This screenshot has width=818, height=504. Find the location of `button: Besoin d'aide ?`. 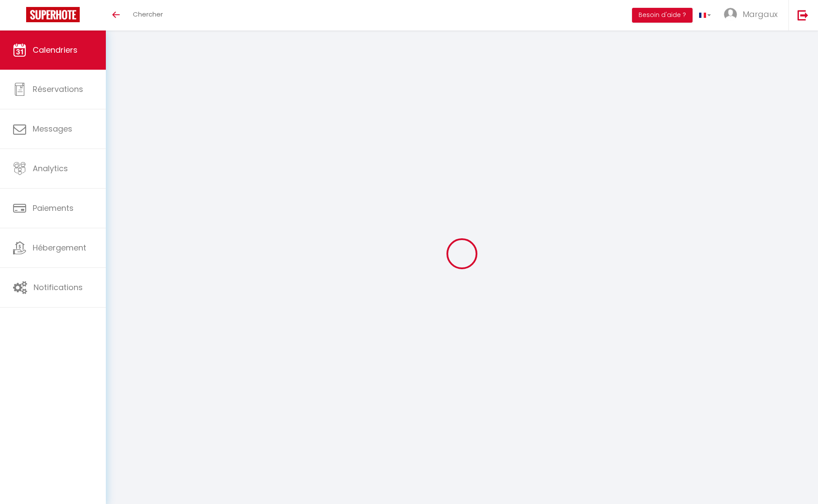

button: Besoin d'aide ? is located at coordinates (662, 15).